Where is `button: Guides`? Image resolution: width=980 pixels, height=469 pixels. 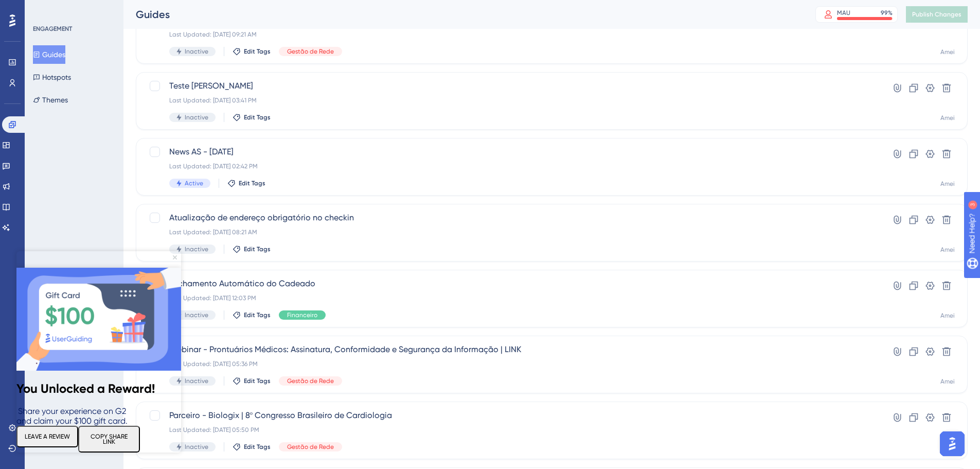
button: Guides is located at coordinates (49, 54).